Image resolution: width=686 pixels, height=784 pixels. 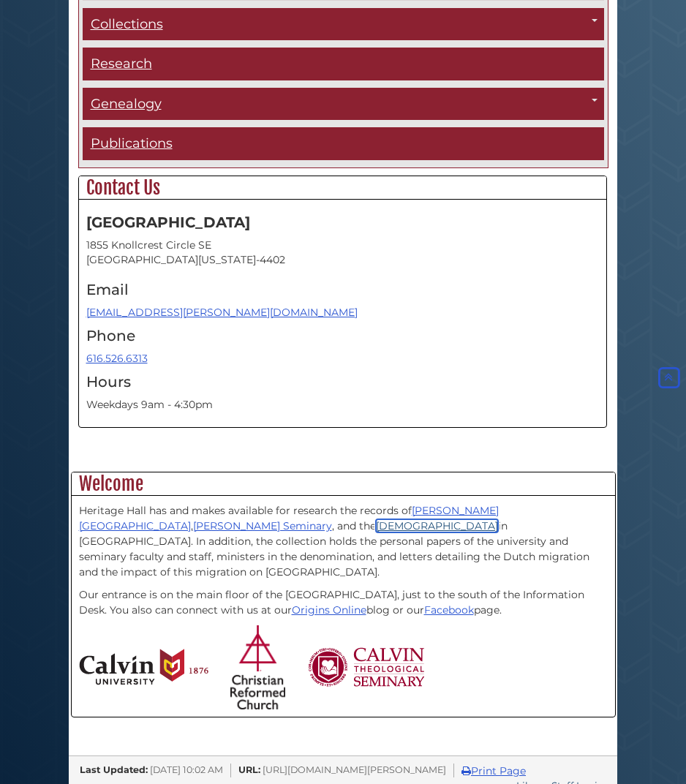 I want to click on img: Christian Reformed Church, so click(x=258, y=667).